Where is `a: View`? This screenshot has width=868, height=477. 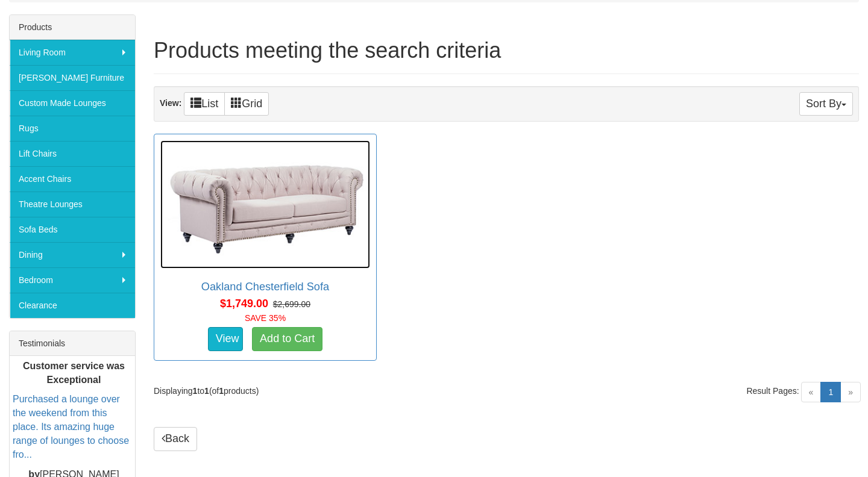 a: View is located at coordinates (225, 339).